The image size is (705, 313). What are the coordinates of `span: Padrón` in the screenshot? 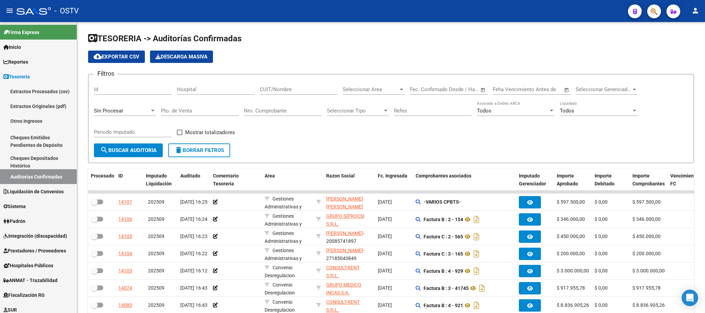 It's located at (14, 221).